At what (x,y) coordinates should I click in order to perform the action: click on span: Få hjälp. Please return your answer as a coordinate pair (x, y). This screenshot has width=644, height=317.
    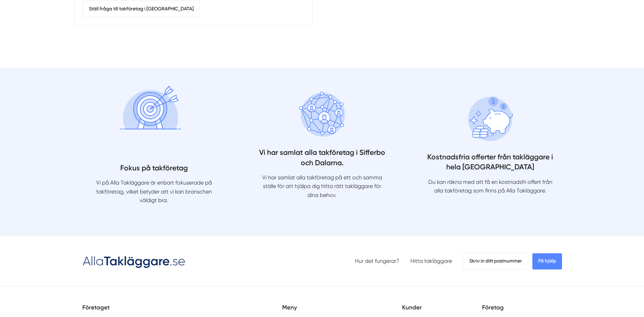
    Looking at the image, I should click on (547, 261).